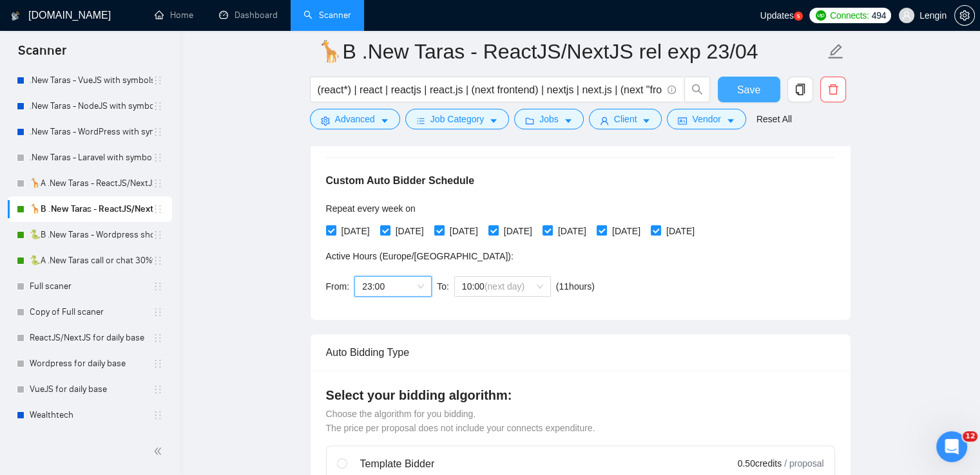 The width and height of the screenshot is (980, 475). I want to click on button: folderJobscaret-down, so click(549, 119).